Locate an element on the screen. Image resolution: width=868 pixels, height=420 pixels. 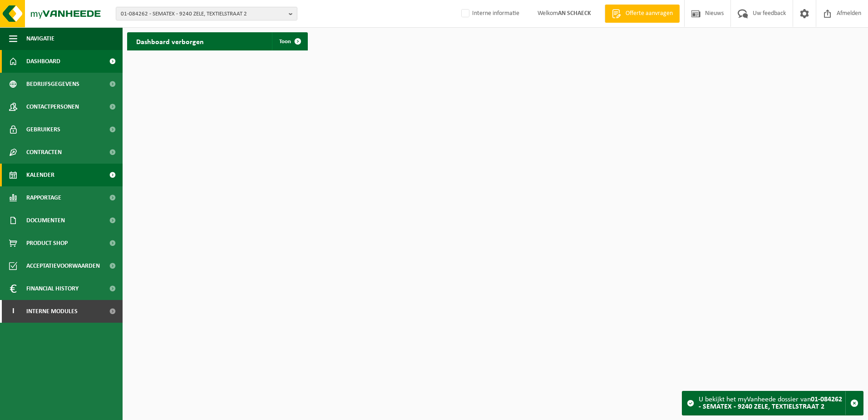
span: Dashboard is located at coordinates (43, 61).